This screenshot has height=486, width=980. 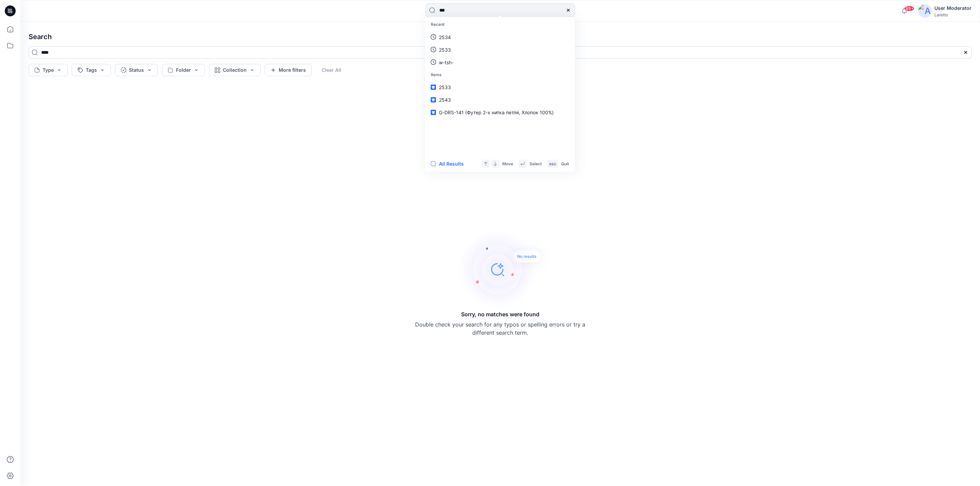 I want to click on button: Type, so click(x=48, y=70).